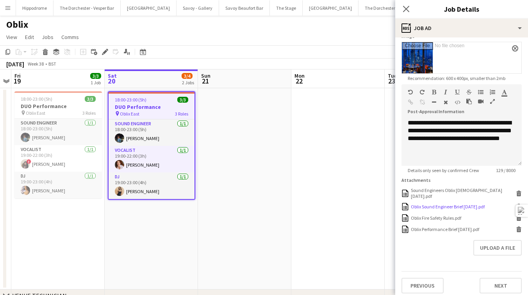 Image resolution: width=528 pixels, height=295 pixels. Describe the element at coordinates (36, 64) in the screenshot. I see `span: Week 38` at that location.